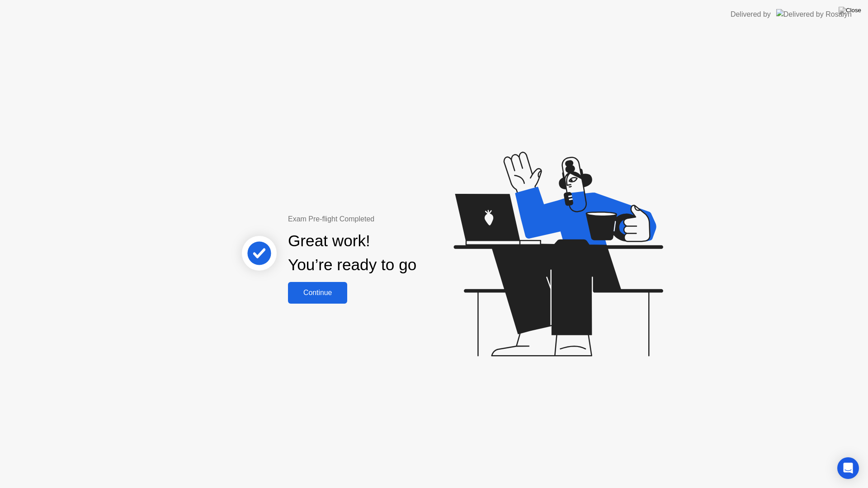  Describe the element at coordinates (850, 11) in the screenshot. I see `img: Close` at that location.